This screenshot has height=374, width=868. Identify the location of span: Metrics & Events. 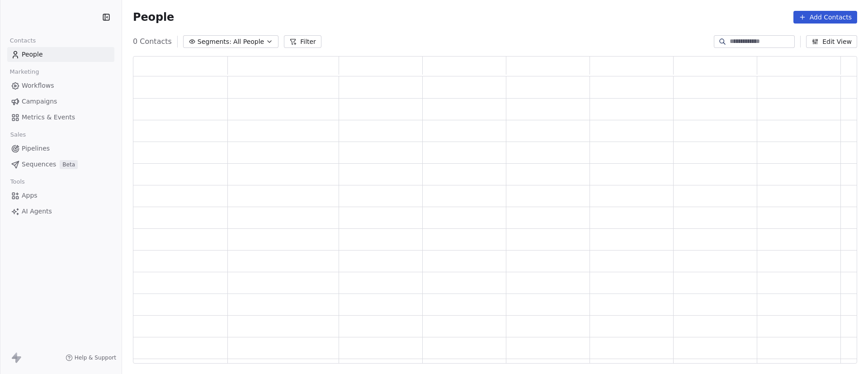
(48, 117).